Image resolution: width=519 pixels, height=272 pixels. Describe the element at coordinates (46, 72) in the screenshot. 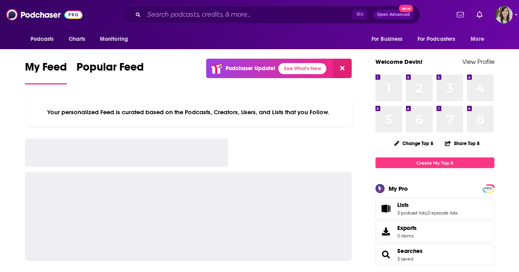

I see `a: My Feed` at that location.